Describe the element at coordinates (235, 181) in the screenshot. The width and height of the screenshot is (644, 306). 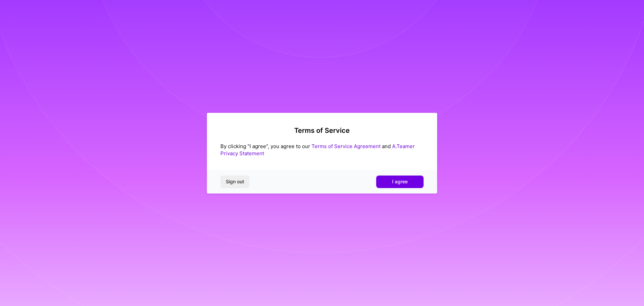
I see `span: Sign out` at that location.